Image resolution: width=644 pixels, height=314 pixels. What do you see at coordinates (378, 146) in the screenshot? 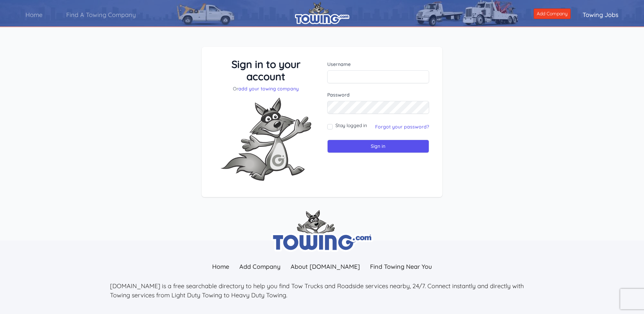
I see `input: Sign in` at bounding box center [378, 146].